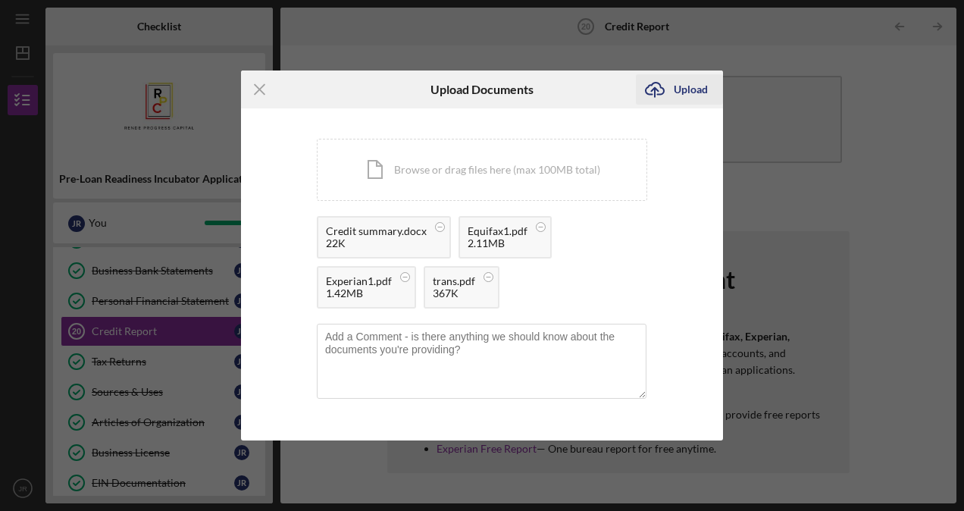  Describe the element at coordinates (376, 243) in the screenshot. I see `div: 22K` at that location.